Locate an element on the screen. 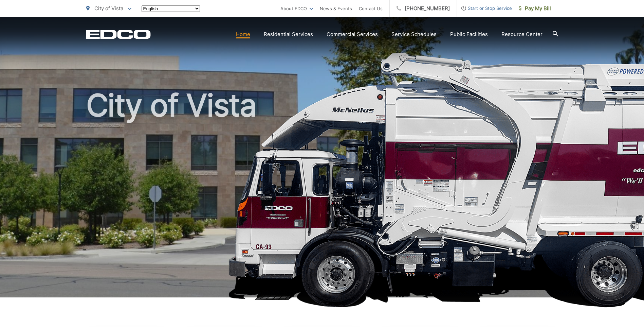  a: Service Schedules is located at coordinates (414, 34).